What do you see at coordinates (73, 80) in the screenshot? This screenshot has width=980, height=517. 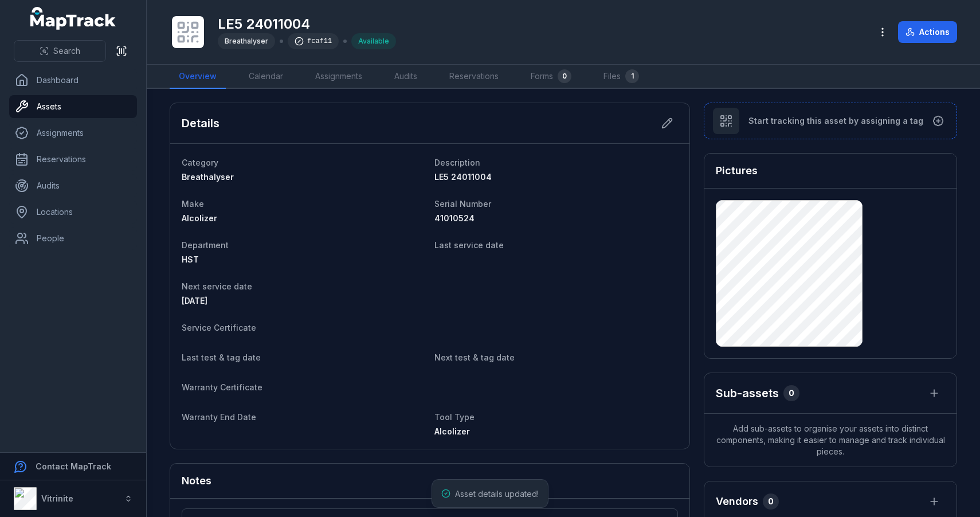 I see `a: Dashboard` at bounding box center [73, 80].